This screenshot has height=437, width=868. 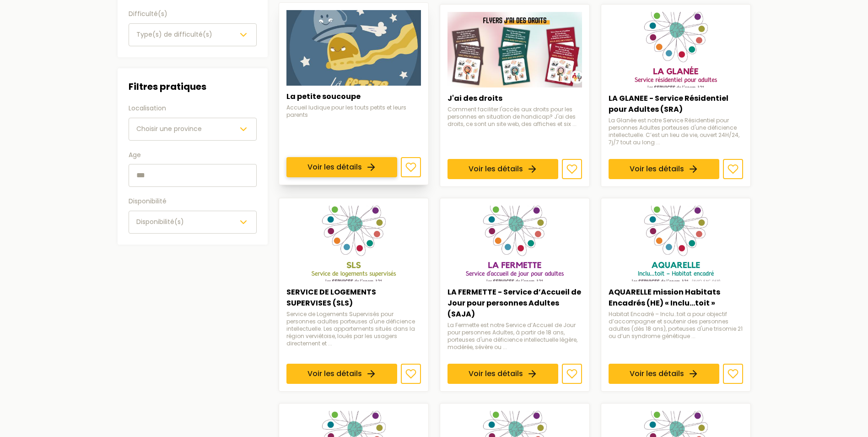 I want to click on span: Disponibilité(s), so click(x=160, y=222).